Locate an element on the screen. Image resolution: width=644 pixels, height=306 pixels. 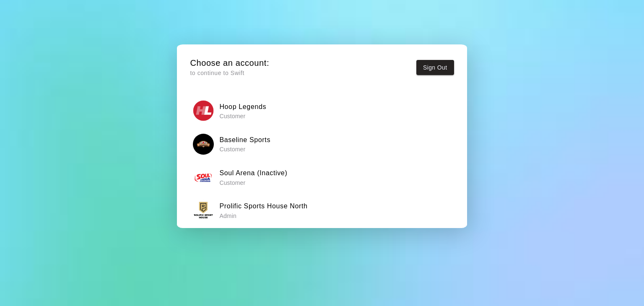
button: Prolific Sports House NorthProlific Sports House North Admin is located at coordinates (322, 210).